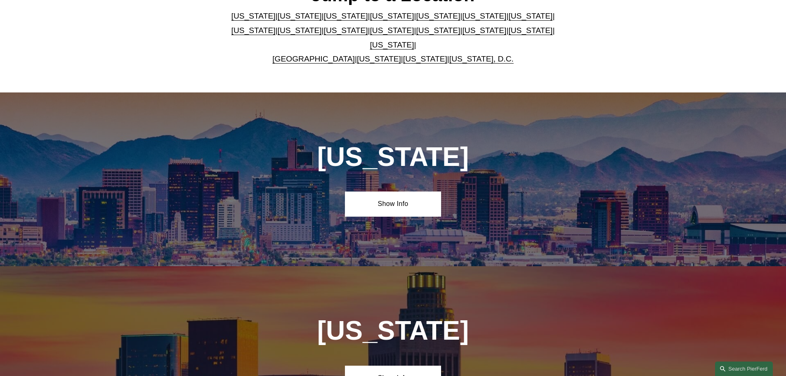  What do you see at coordinates (744, 369) in the screenshot?
I see `a: Search this site` at bounding box center [744, 369].